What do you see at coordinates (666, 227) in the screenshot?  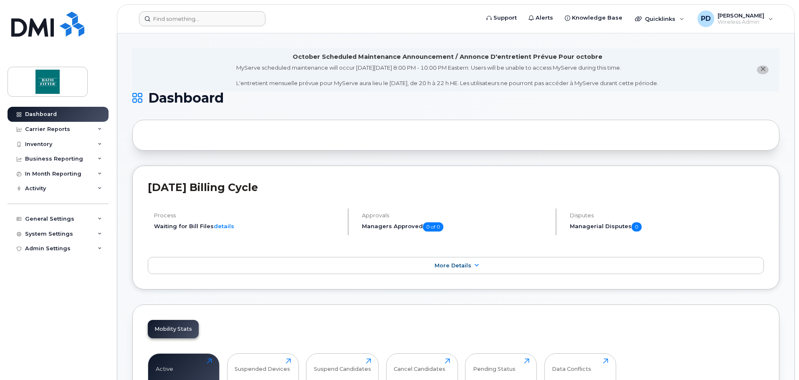 I see `h5: Managerial Disputes` at bounding box center [666, 227].